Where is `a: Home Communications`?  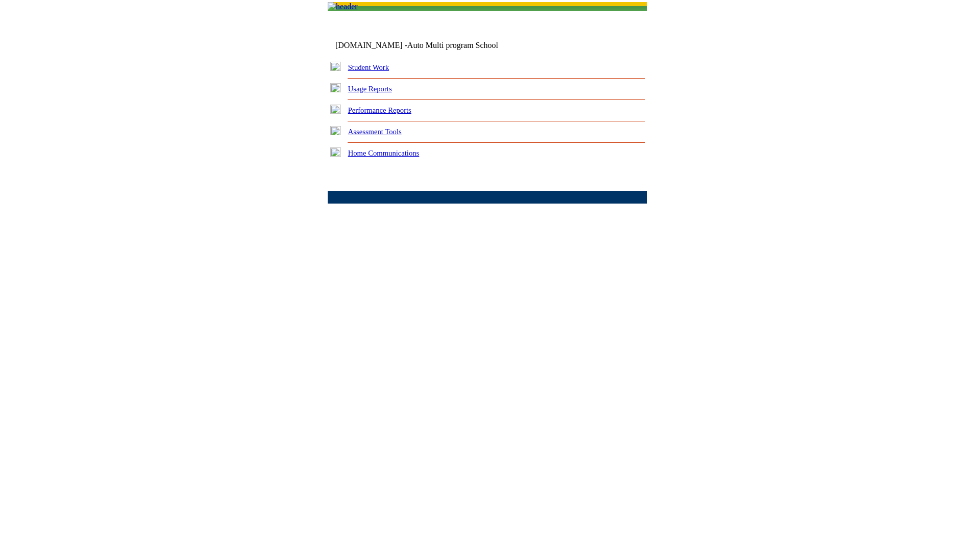
a: Home Communications is located at coordinates (384, 153).